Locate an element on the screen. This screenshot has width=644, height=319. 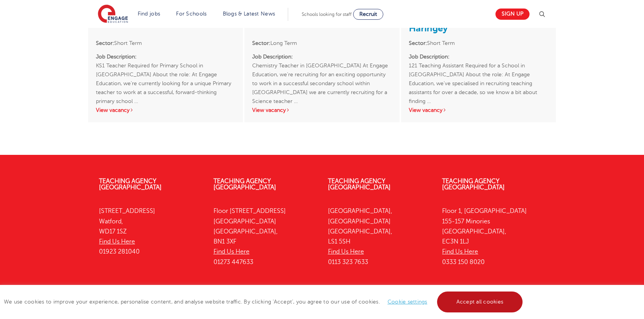
span: Recruit is located at coordinates (368, 14).